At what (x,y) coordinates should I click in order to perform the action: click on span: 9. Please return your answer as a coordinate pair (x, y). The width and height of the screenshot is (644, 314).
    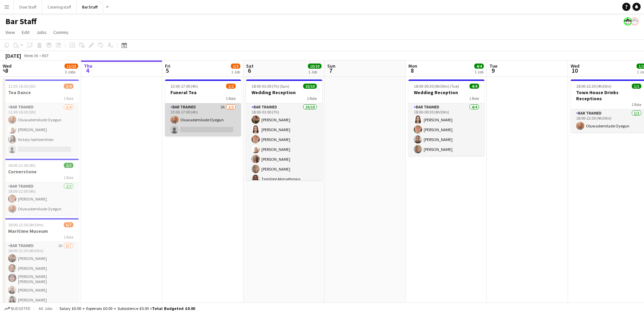
    Looking at the image, I should click on (493, 70).